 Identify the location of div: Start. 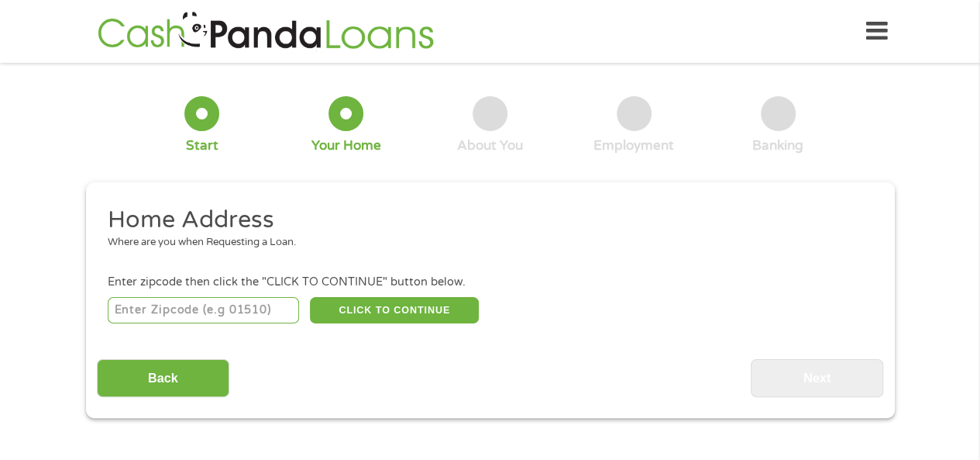
(202, 145).